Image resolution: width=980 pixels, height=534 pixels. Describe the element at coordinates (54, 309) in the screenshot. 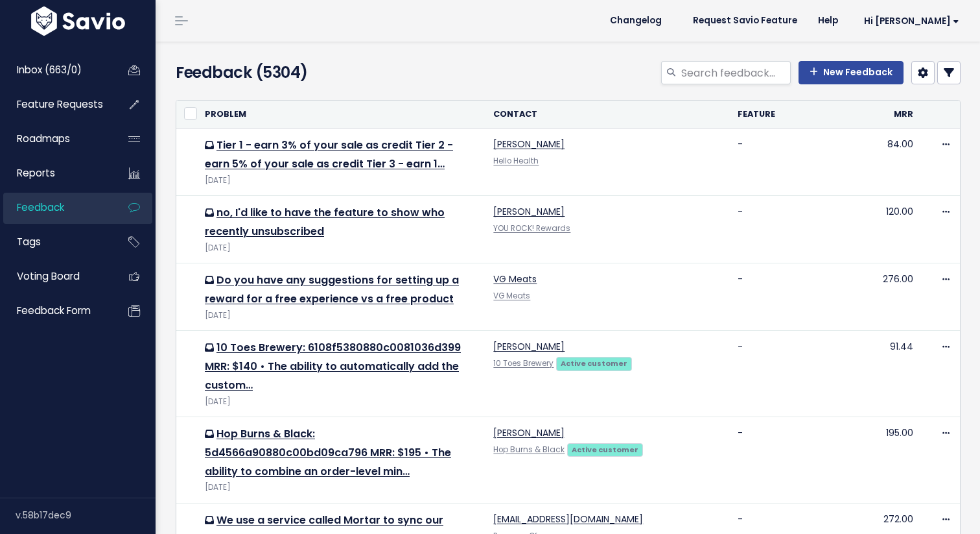

I see `span: Feedback form` at that location.